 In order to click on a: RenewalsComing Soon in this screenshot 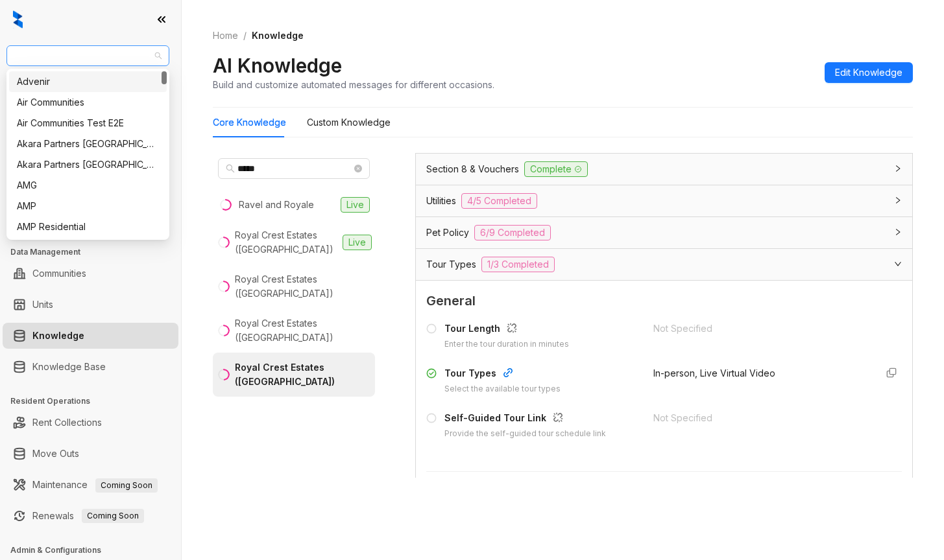, I will do `click(88, 516)`.